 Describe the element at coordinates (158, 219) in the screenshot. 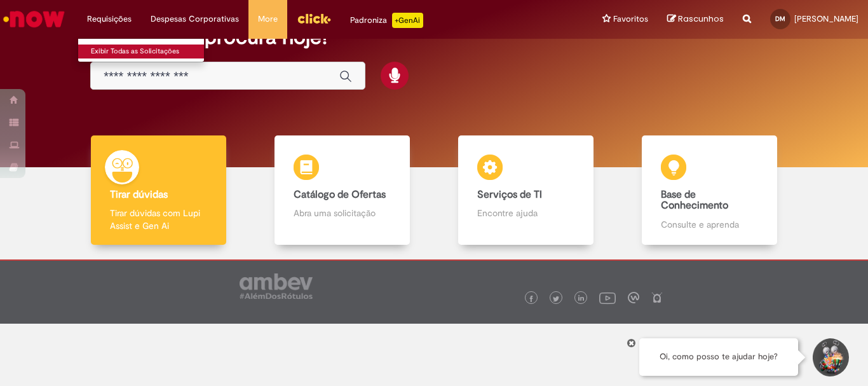

I see `p: Tirar dúvidas com Lupi Assist e Gen Ai` at that location.